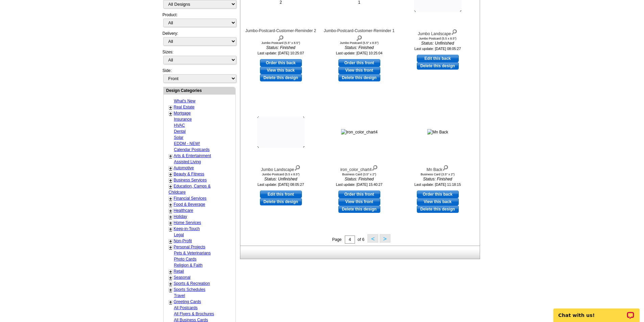 This screenshot has height=322, width=644. What do you see at coordinates (187, 144) in the screenshot?
I see `a: EDDM - NEW!` at bounding box center [187, 144].